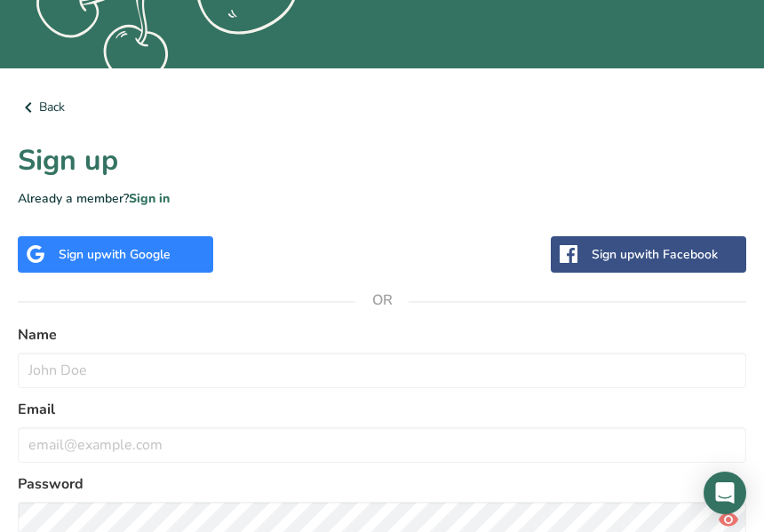 The width and height of the screenshot is (764, 532). I want to click on span: with Google, so click(136, 254).